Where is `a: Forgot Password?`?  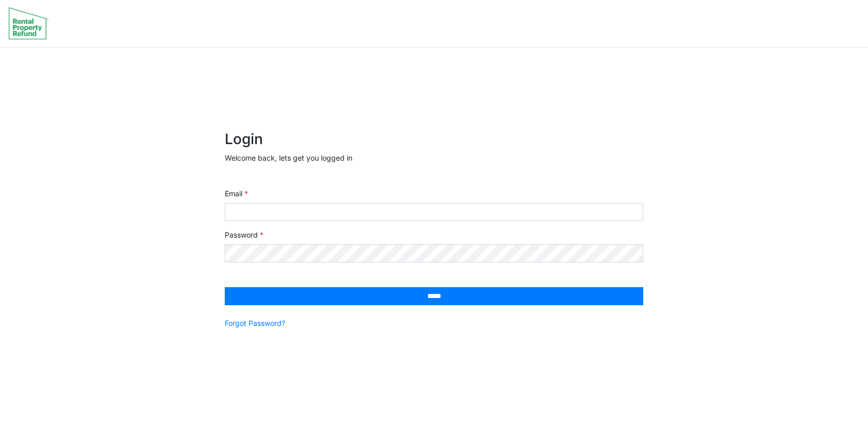
a: Forgot Password? is located at coordinates (255, 323).